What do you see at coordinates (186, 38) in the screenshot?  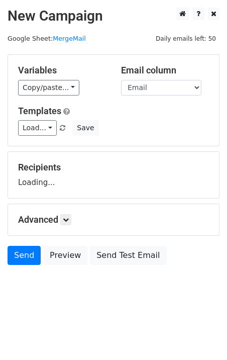 I see `a: Daily emails left: 50` at bounding box center [186, 38].